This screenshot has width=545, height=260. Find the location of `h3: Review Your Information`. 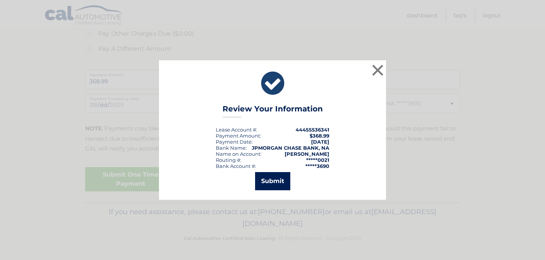

h3: Review Your Information is located at coordinates (273, 111).